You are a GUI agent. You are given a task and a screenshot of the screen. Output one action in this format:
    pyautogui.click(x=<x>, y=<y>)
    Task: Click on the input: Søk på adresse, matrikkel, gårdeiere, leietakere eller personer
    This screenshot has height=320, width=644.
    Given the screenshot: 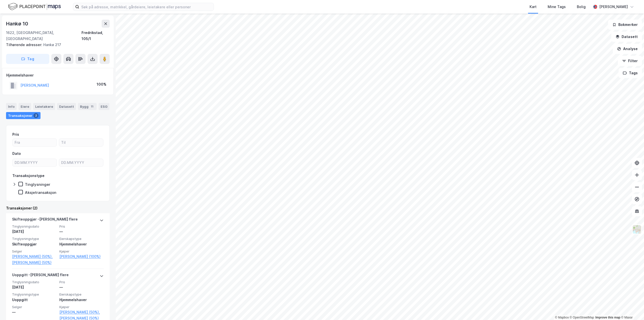 What is the action you would take?
    pyautogui.click(x=146, y=7)
    